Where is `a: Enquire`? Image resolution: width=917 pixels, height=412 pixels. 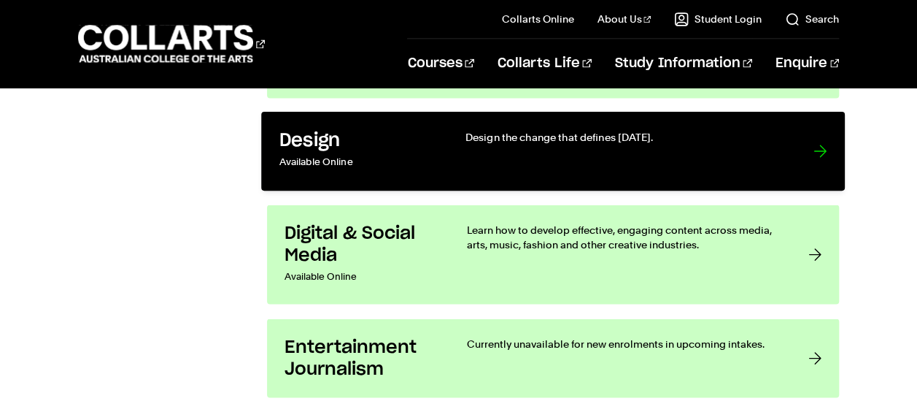
a: Enquire is located at coordinates (807, 63).